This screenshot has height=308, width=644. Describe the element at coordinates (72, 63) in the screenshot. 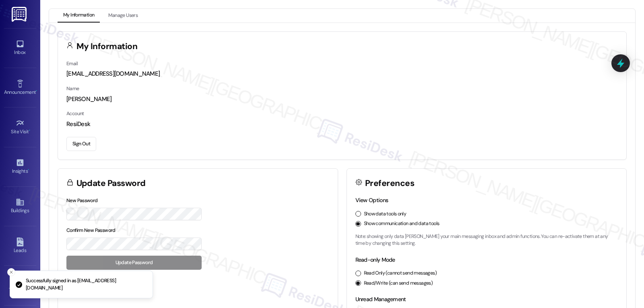

I see `label: Email` at that location.